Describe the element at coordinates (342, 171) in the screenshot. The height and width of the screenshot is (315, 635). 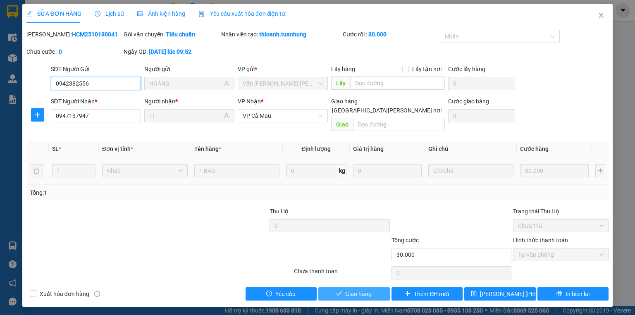
I see `span: kg` at that location.